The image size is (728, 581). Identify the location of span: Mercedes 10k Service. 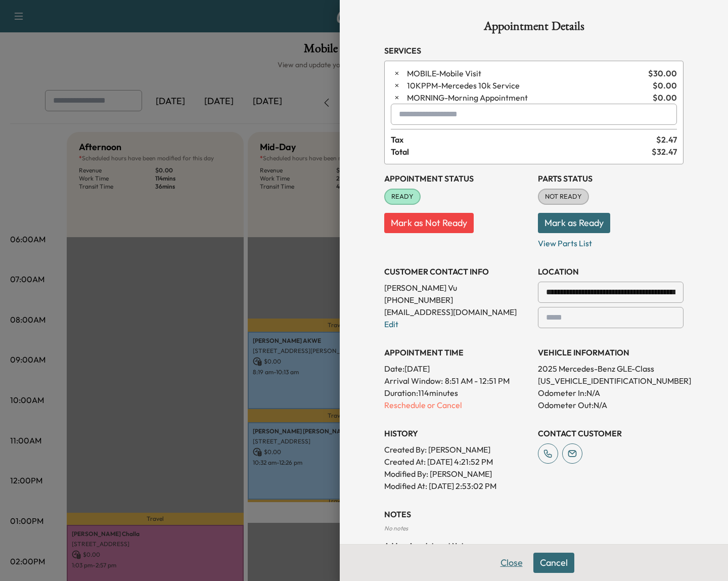
(528, 85).